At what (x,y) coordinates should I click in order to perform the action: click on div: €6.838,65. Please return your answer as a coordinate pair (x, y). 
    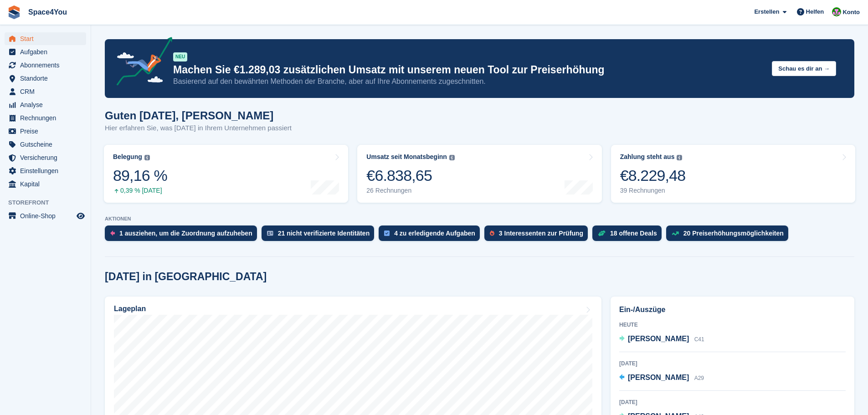
    Looking at the image, I should click on (411, 175).